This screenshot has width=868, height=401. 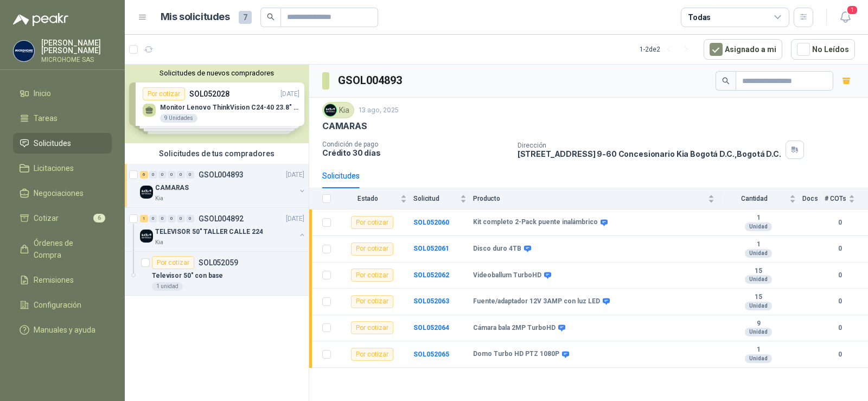 I want to click on span: 6, so click(x=99, y=218).